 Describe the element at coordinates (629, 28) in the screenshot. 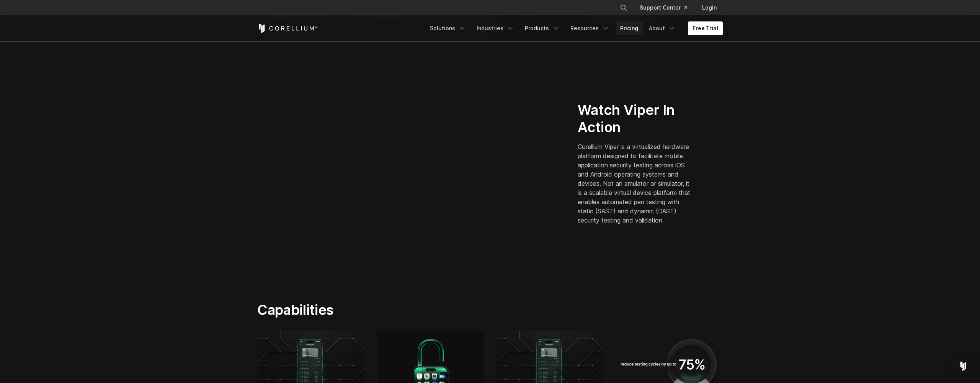

I see `a: Pricing` at that location.